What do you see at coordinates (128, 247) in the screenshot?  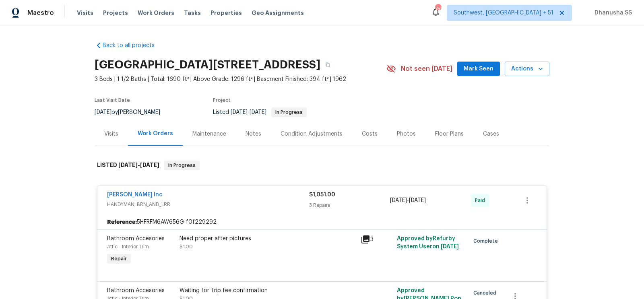 I see `span: Attic - Interior Trim` at bounding box center [128, 247].